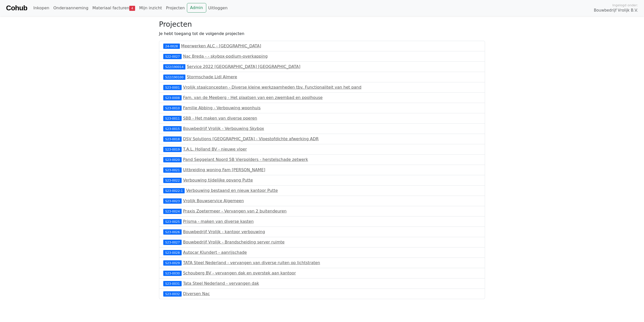 This screenshot has height=322, width=644. What do you see at coordinates (215, 149) in the screenshot?
I see `a: T.A.L. Holland BV - nieuwe vloer` at bounding box center [215, 149].